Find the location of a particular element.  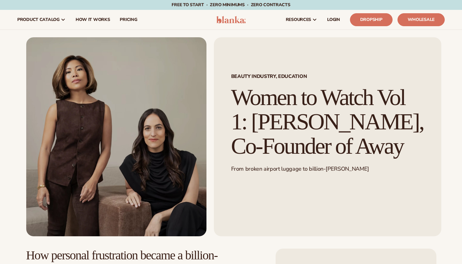

a: resources is located at coordinates (301, 20).